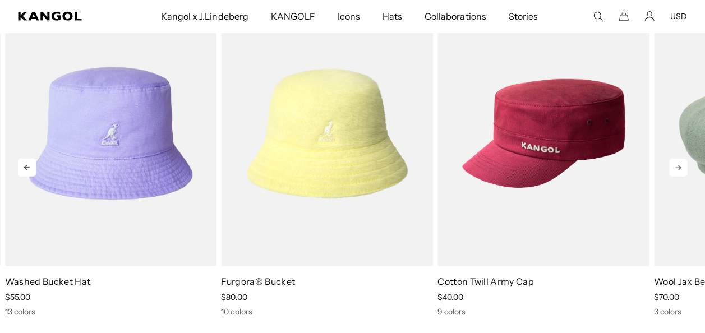 The height and width of the screenshot is (333, 705). Describe the element at coordinates (624, 16) in the screenshot. I see `button: Cart` at that location.